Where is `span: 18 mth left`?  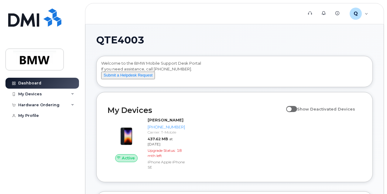 span: 18 mth left is located at coordinates (165, 153).